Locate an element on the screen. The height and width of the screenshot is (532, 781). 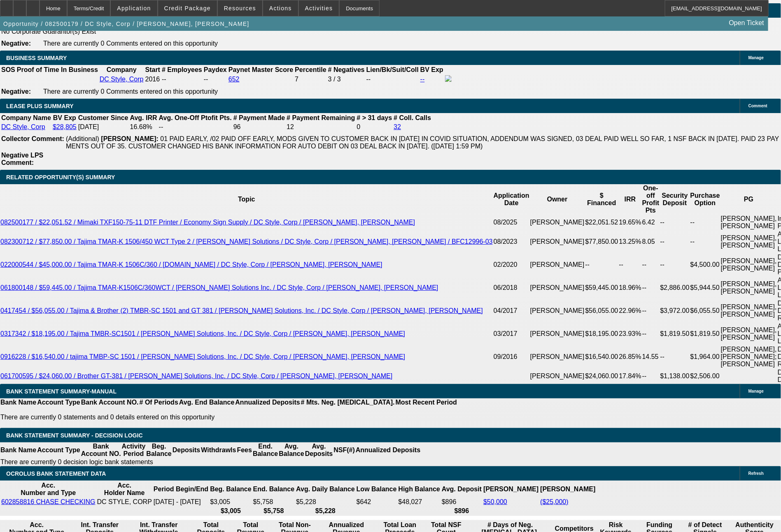
td: $59,445.00 is located at coordinates (602, 288).